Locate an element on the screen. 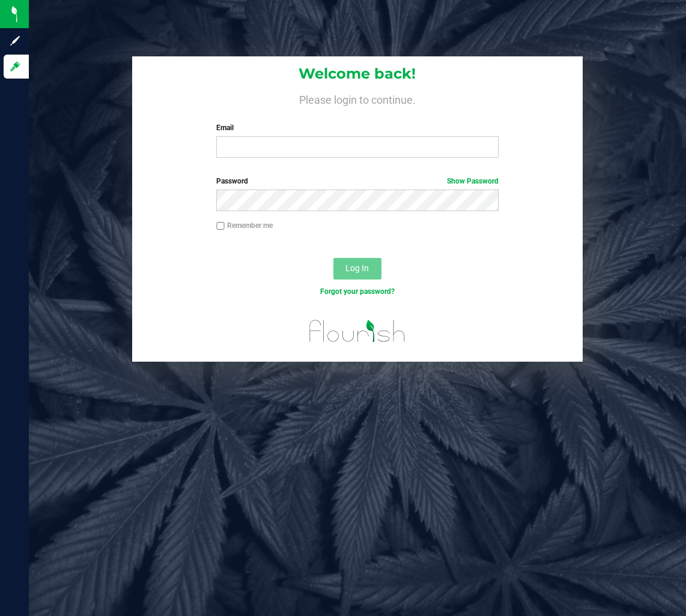 The width and height of the screenshot is (686, 616). h4: Please login to continue. is located at coordinates (357, 99).